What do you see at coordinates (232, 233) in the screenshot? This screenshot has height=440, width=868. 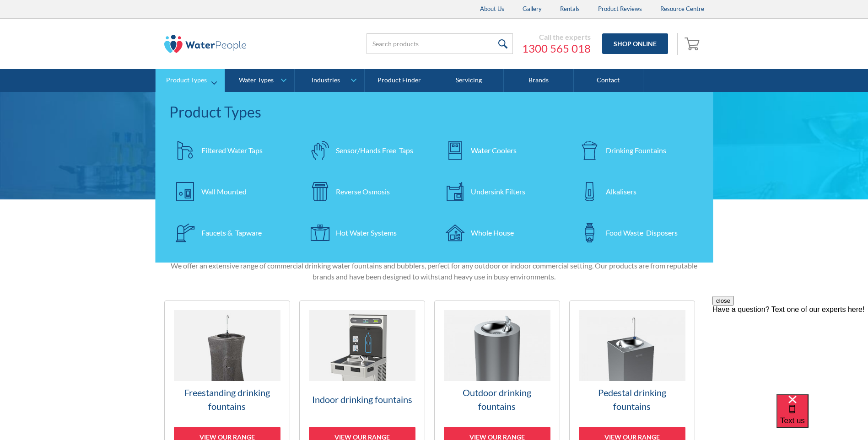 I see `a: Faucets & Tapware` at bounding box center [232, 233].